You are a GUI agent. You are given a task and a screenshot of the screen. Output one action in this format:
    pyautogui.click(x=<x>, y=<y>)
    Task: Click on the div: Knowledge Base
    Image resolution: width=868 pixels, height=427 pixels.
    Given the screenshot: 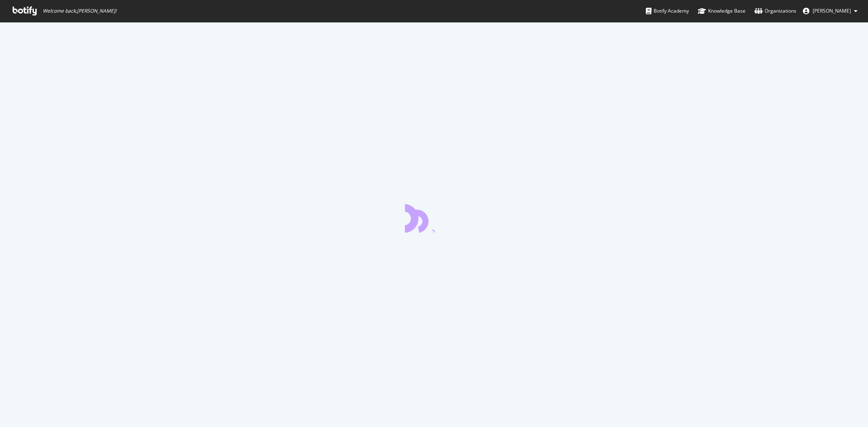 What is the action you would take?
    pyautogui.click(x=721, y=11)
    